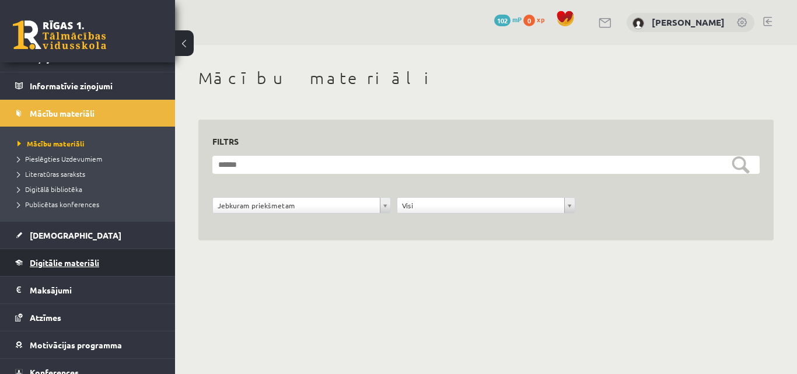  Describe the element at coordinates (529, 20) in the screenshot. I see `span: 0` at that location.